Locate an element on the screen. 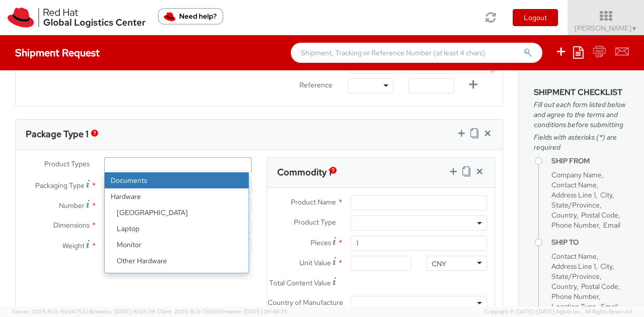 This screenshot has width=644, height=317. span: Product Types is located at coordinates (67, 164).